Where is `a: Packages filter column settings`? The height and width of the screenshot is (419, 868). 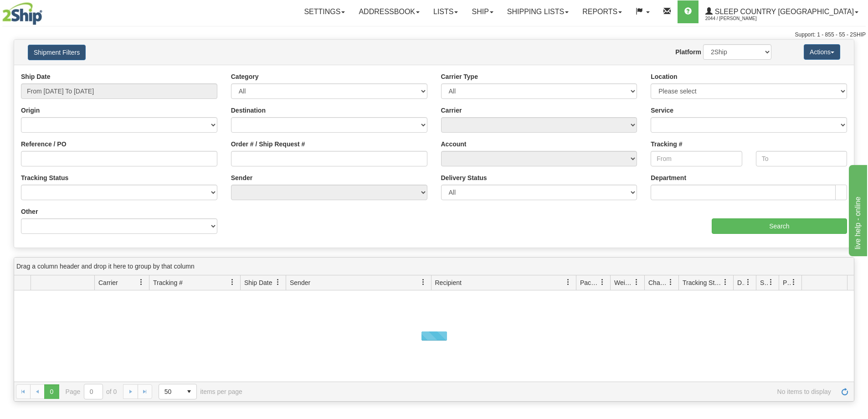 a: Packages filter column settings is located at coordinates (603, 282).